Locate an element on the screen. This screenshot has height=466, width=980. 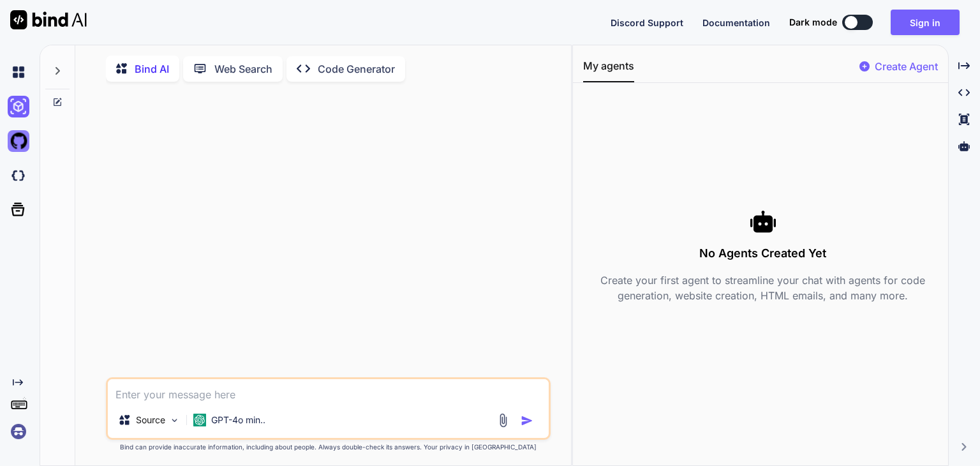
img: ai-studio is located at coordinates (18, 106).